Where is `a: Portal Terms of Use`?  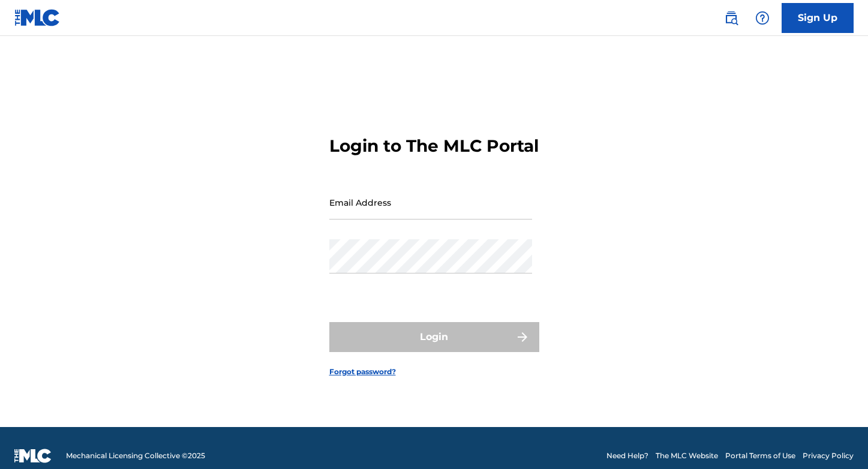
a: Portal Terms of Use is located at coordinates (760, 456).